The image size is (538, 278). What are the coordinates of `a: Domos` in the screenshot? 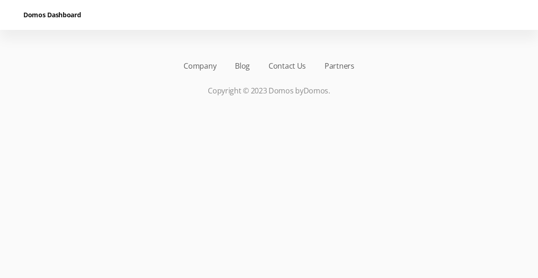 It's located at (316, 91).